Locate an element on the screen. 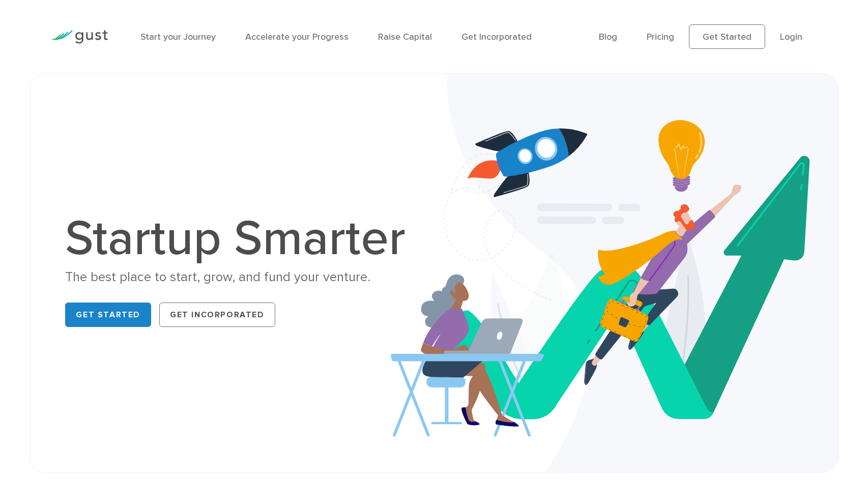 This screenshot has width=868, height=492. a: Raise Capital is located at coordinates (405, 36).